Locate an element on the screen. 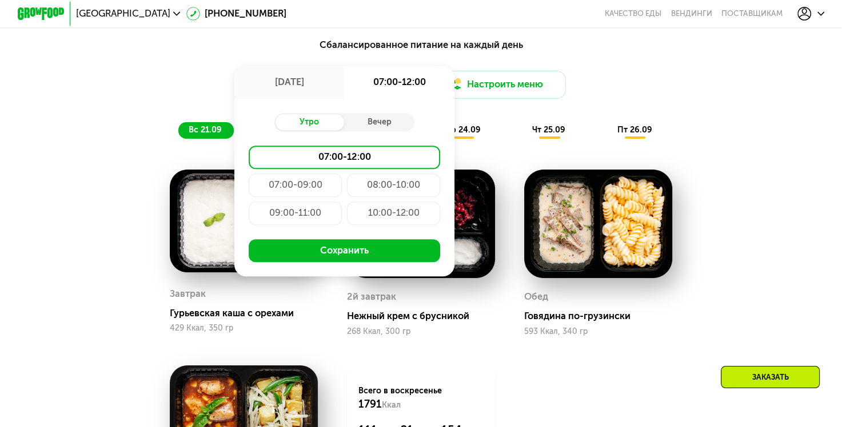  span: 1791 is located at coordinates (370, 405).